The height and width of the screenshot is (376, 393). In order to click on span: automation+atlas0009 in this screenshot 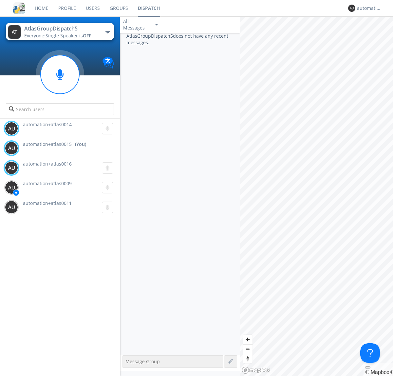, I will do `click(47, 183)`.